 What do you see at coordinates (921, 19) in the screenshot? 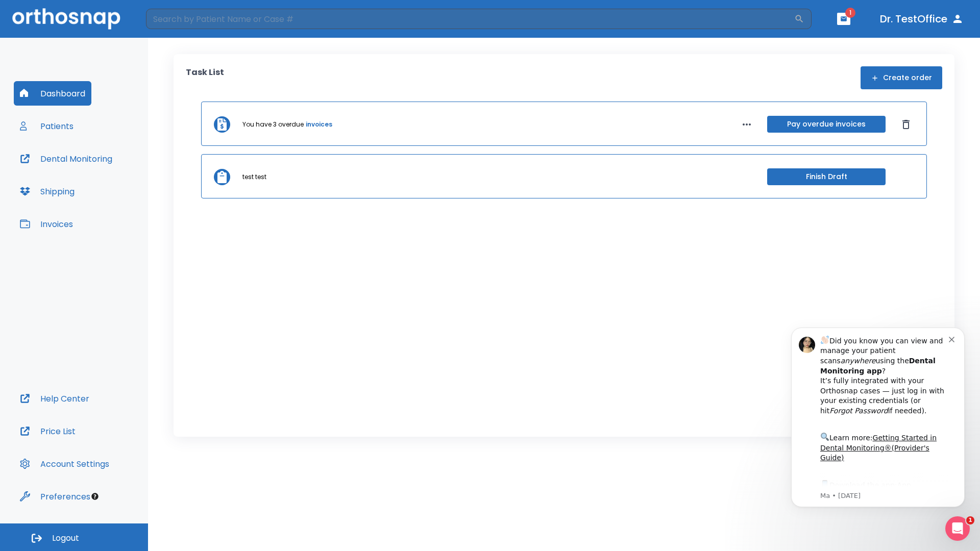
I see `button: Dr. TestOffice` at bounding box center [921, 19].